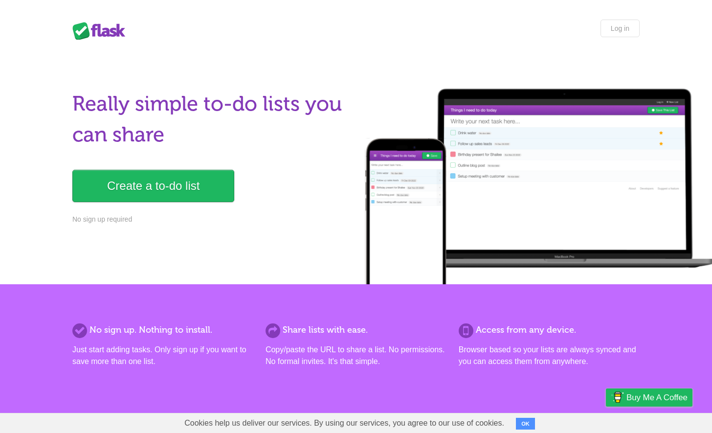  I want to click on a: Log in, so click(620, 28).